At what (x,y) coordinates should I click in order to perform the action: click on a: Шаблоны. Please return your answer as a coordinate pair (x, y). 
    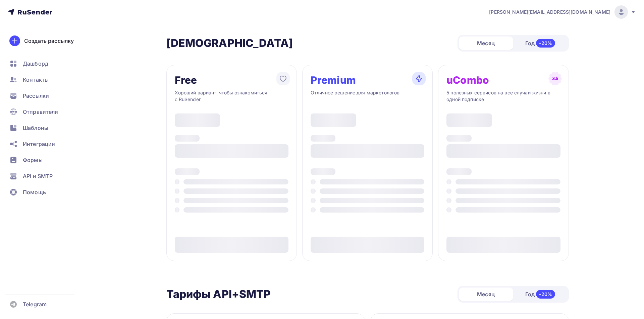
    Looking at the image, I should click on (45, 128).